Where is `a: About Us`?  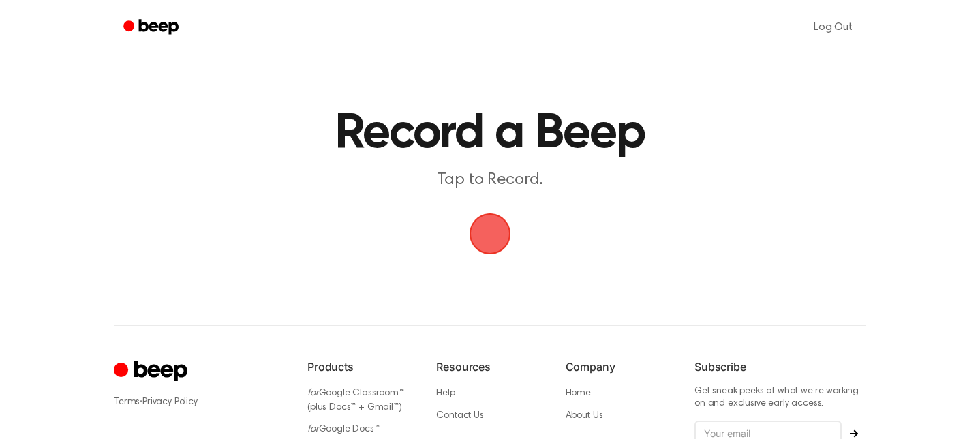
a: About Us is located at coordinates (584, 416).